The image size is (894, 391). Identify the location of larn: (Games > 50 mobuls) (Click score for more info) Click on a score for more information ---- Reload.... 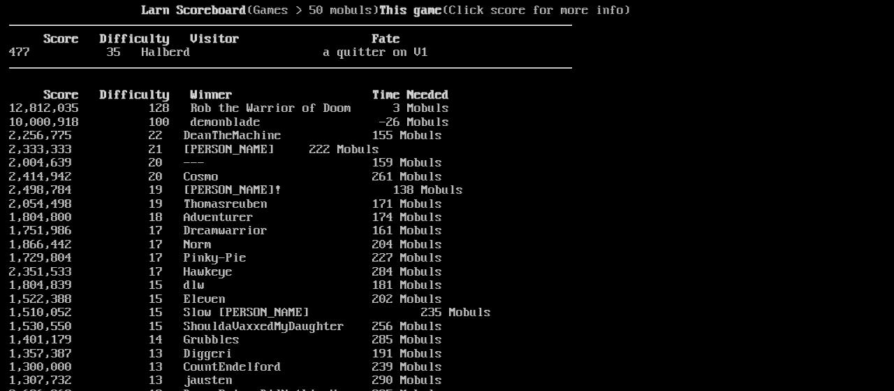
(291, 187).